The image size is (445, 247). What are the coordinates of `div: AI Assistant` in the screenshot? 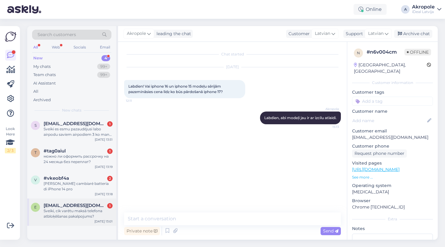 It's located at (44, 83).